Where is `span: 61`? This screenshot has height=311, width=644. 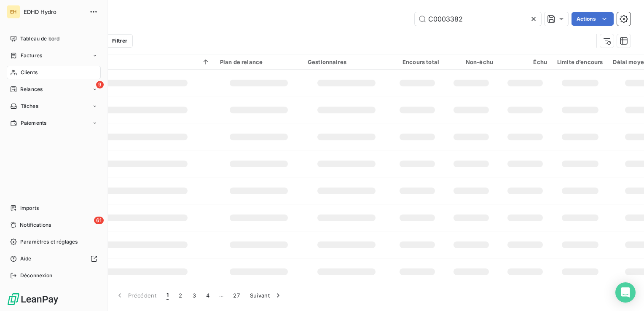 span: 61 is located at coordinates (99, 221).